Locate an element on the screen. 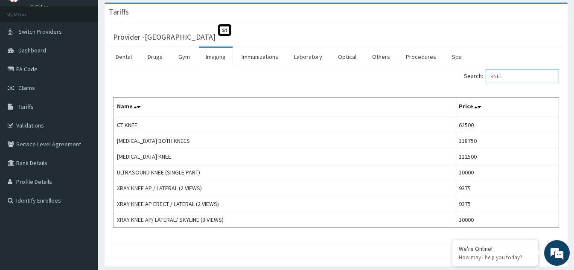 The height and width of the screenshot is (270, 574). a: Imaging is located at coordinates (216, 57).